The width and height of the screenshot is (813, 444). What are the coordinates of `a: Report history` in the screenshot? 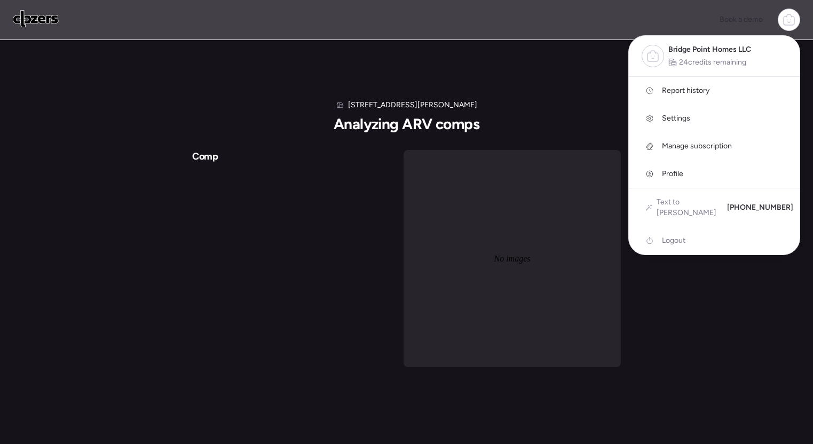 It's located at (715, 91).